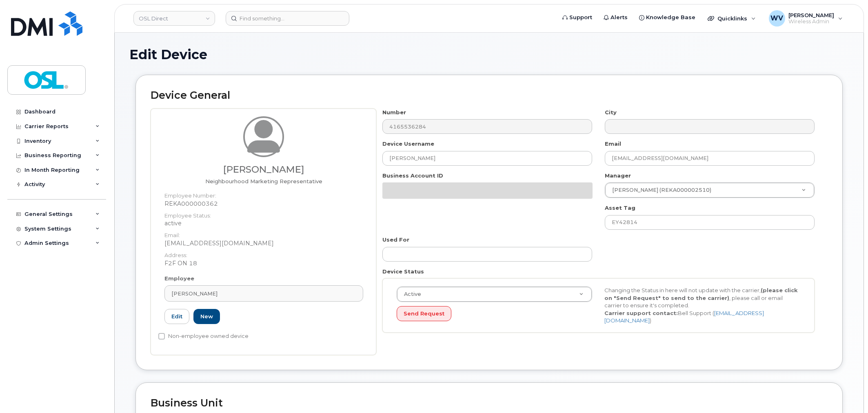 The width and height of the screenshot is (868, 413). I want to click on button: Send Request, so click(424, 313).